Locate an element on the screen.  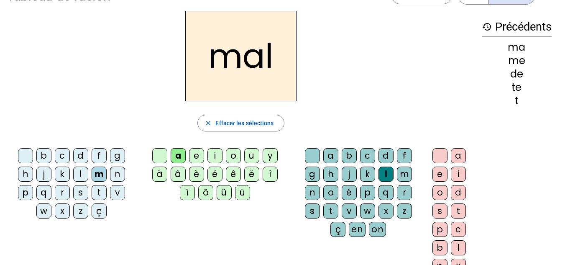
div: ü is located at coordinates (243, 192).